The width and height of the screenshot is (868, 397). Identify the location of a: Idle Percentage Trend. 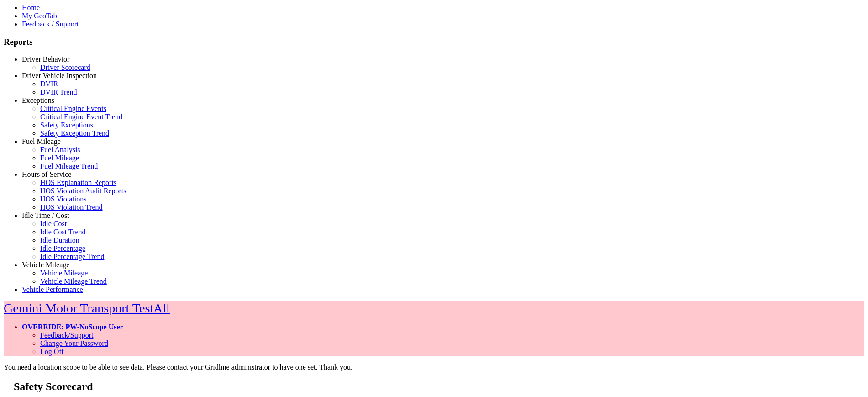
(72, 256).